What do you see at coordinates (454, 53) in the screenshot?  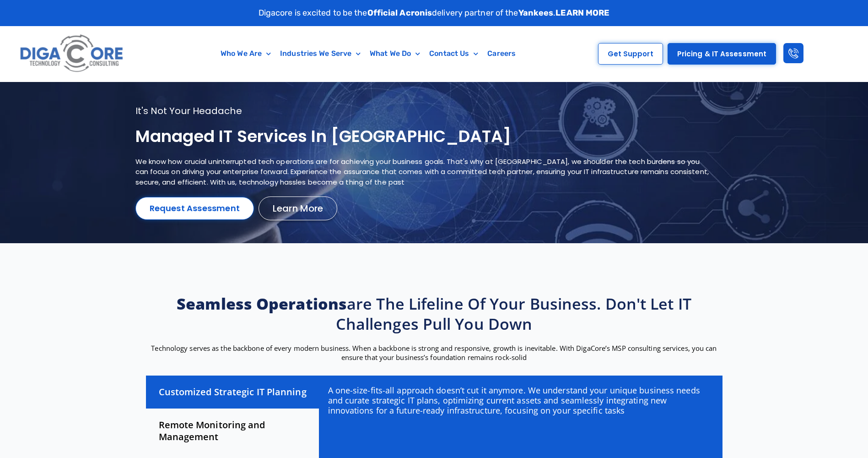 I see `a: Contact Us` at bounding box center [454, 53].